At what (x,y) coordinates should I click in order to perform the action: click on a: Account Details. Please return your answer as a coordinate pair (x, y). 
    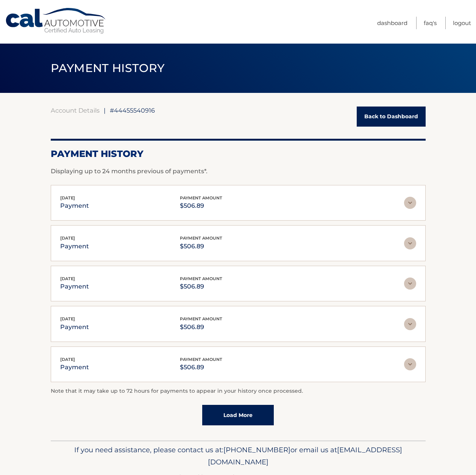
    Looking at the image, I should click on (75, 110).